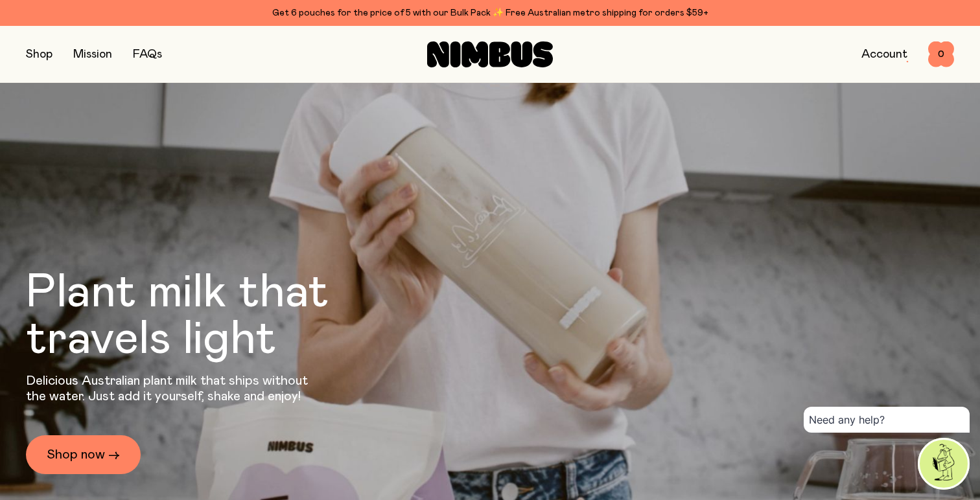 The width and height of the screenshot is (980, 500). What do you see at coordinates (490, 13) in the screenshot?
I see `div: Get 6 pouches for the price of 5 with our Bulk Pack ✨ Free Australian metro shipping for orders $59+` at bounding box center [490, 13].